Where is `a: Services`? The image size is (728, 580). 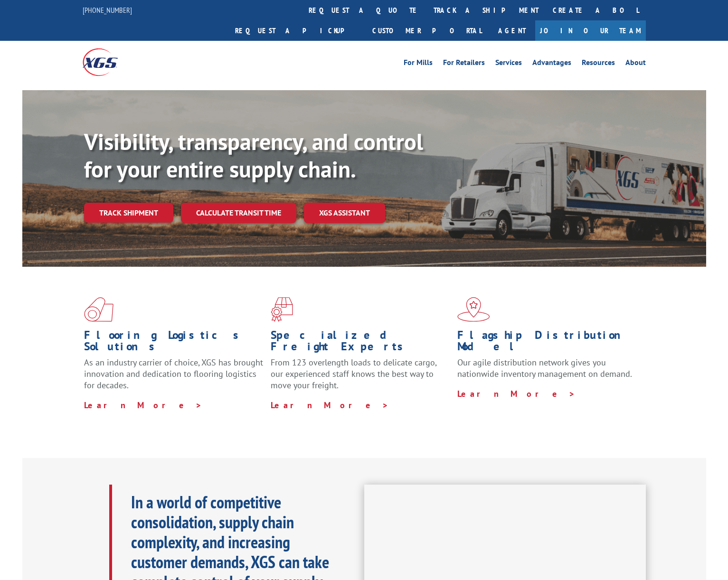 a: Services is located at coordinates (509, 65).